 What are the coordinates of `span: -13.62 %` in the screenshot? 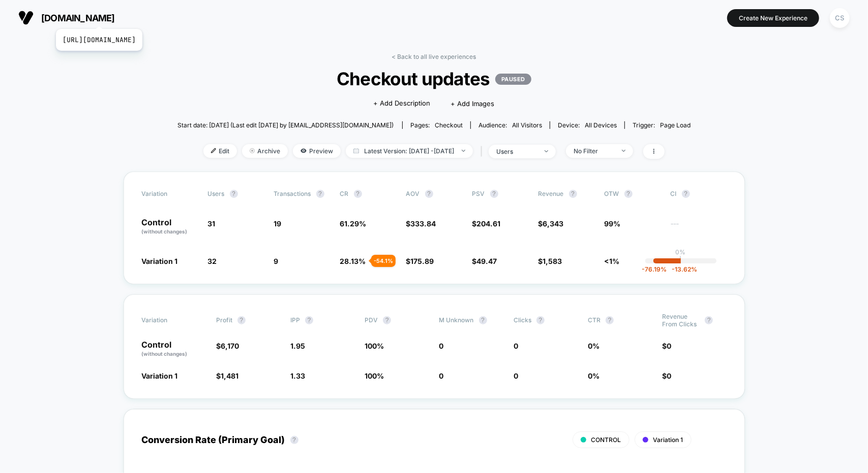 It's located at (682, 269).